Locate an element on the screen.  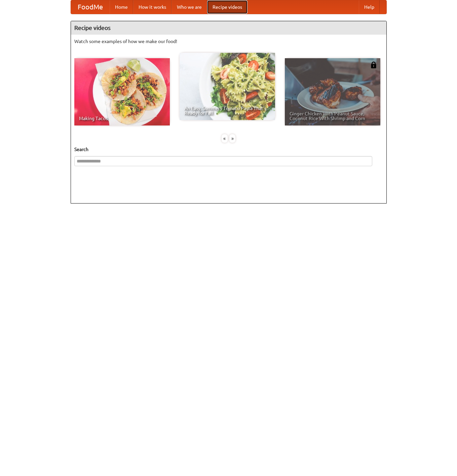
a: Who we are is located at coordinates (189, 7).